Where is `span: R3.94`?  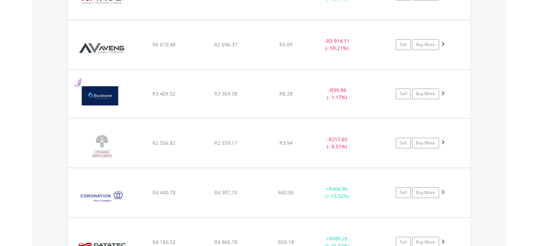 span: R3.94 is located at coordinates (286, 143).